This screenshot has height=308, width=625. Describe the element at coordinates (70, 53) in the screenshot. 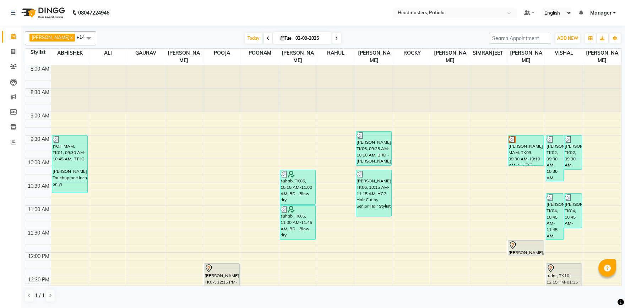

I see `span: ABHISHEK` at that location.